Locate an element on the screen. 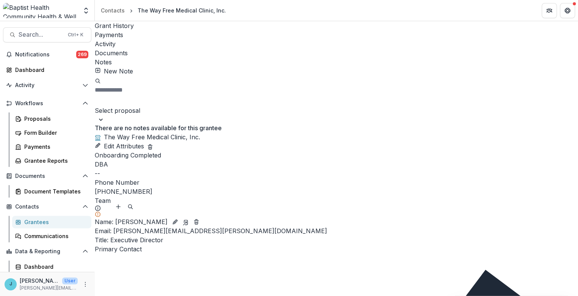  span: Search... is located at coordinates (41, 34).